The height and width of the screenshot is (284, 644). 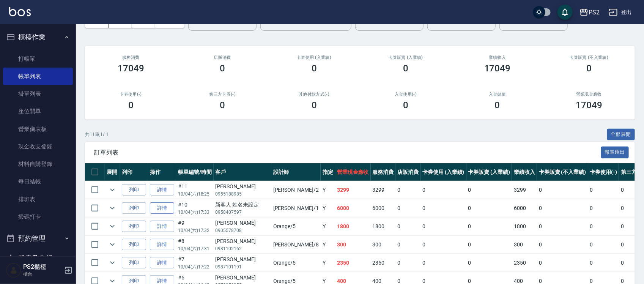 I want to click on td: #8, so click(x=195, y=244).